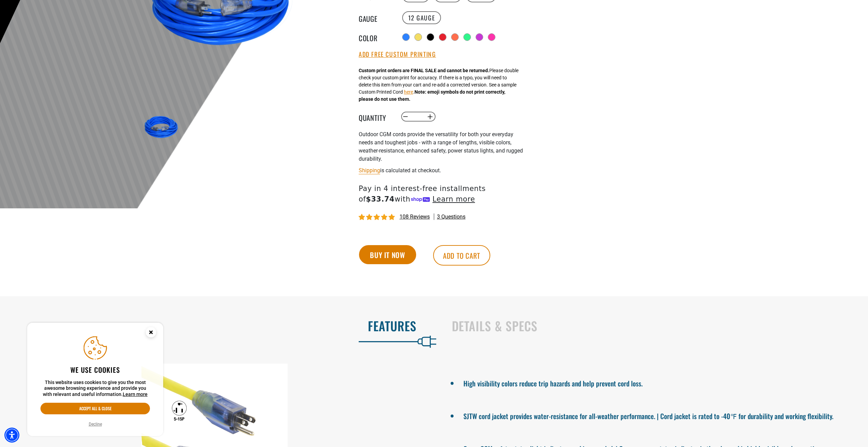  Describe the element at coordinates (654, 383) in the screenshot. I see `li: High visibility colors reduce trip hazards and help prevent cord loss.` at that location.